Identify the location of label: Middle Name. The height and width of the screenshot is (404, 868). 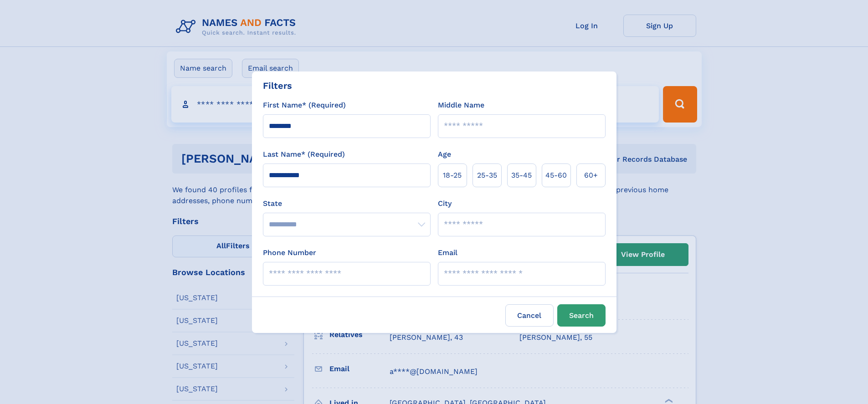
(461, 105).